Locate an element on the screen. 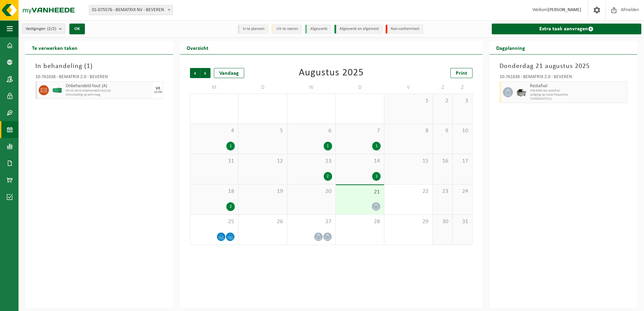  span: 23 is located at coordinates (443, 191).